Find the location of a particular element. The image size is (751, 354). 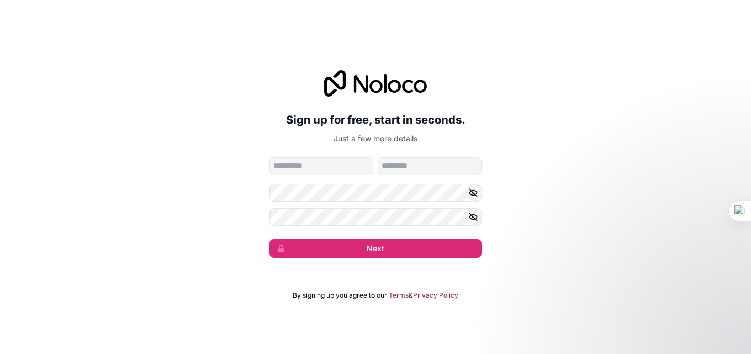

a: Terms is located at coordinates (399, 295).